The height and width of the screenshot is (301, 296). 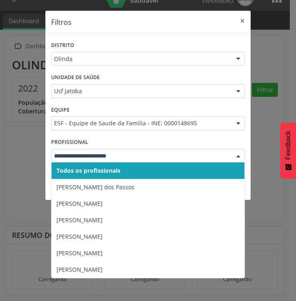 I want to click on label: Equipe, so click(x=60, y=110).